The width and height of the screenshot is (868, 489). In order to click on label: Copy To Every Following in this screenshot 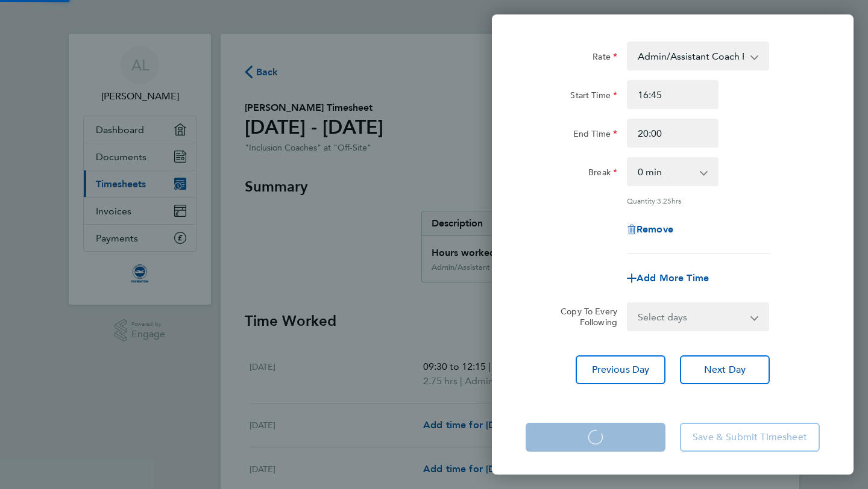, I will do `click(584, 317)`.